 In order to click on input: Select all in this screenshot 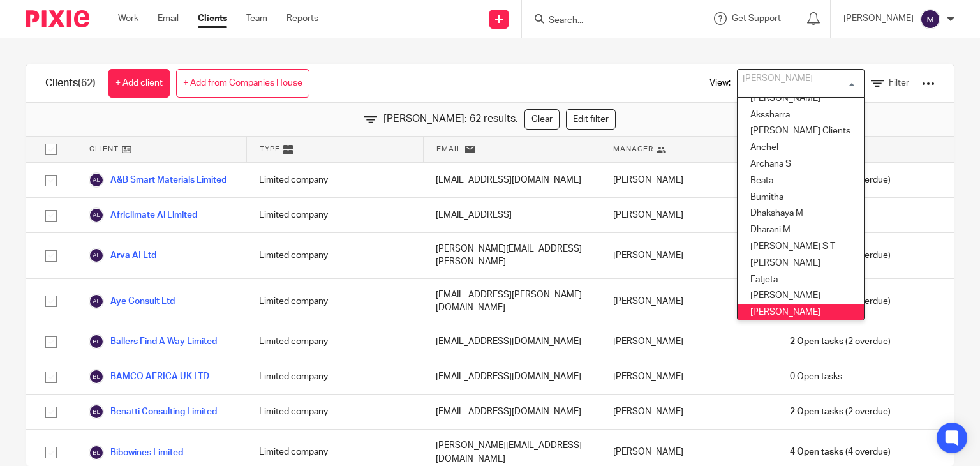, I will do `click(51, 149)`.